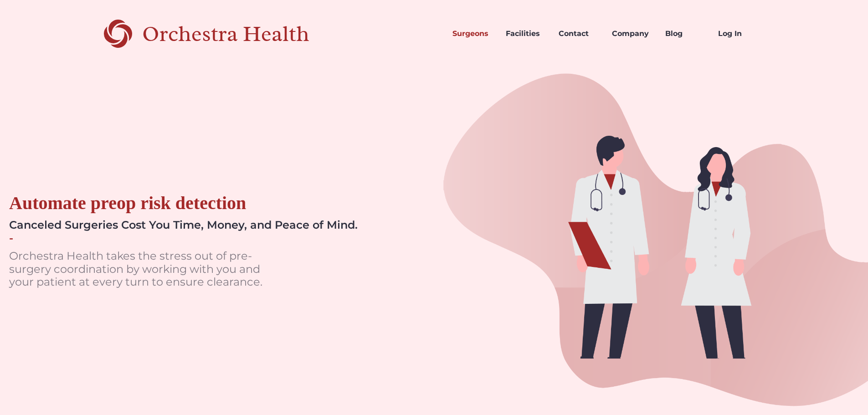  What do you see at coordinates (146, 269) in the screenshot?
I see `p: Orchestra Health takes the stress out of pre-surgery coordination by working with you and your pa...` at bounding box center [146, 269].